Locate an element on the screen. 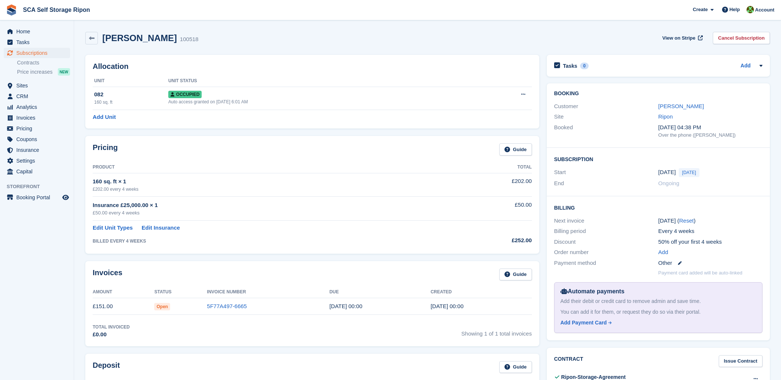  div: Automate payments is located at coordinates (658, 292).